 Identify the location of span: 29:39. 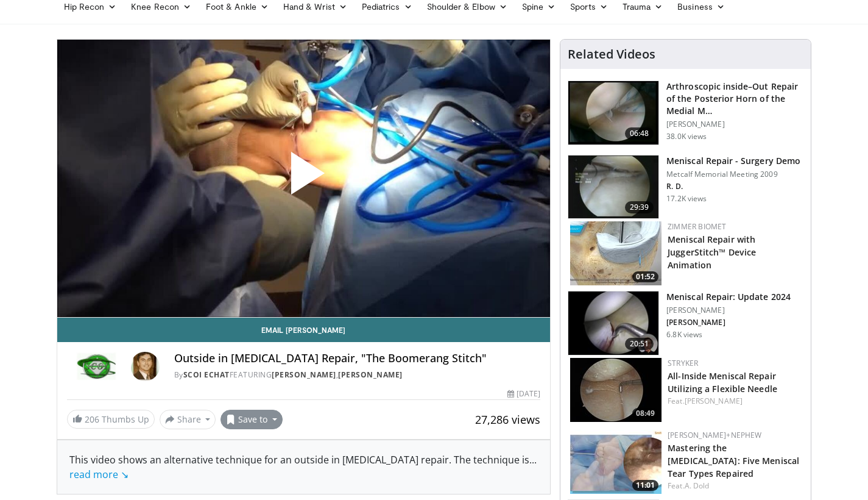
(639, 207).